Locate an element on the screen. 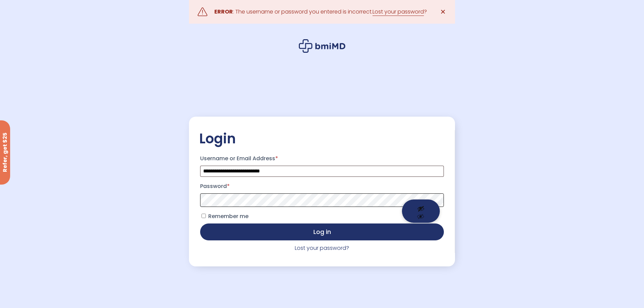 The image size is (644, 308). input: Remember me is located at coordinates (204, 216).